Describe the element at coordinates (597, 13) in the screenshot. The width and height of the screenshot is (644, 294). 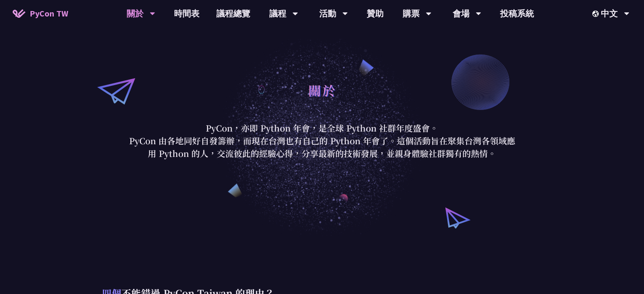
I see `img: Locale Icon` at that location.